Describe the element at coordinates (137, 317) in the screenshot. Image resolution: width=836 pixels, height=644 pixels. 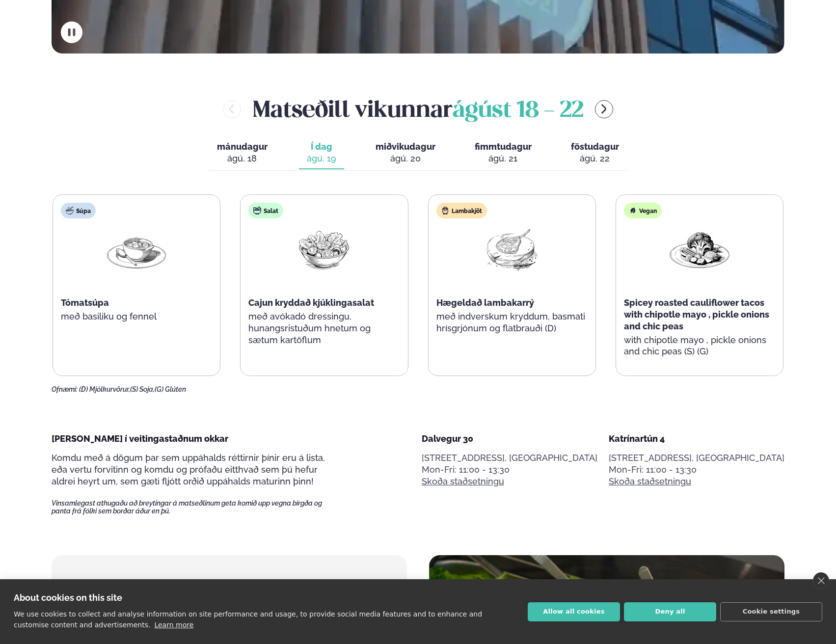
I see `p: með basiliku og fennel` at that location.